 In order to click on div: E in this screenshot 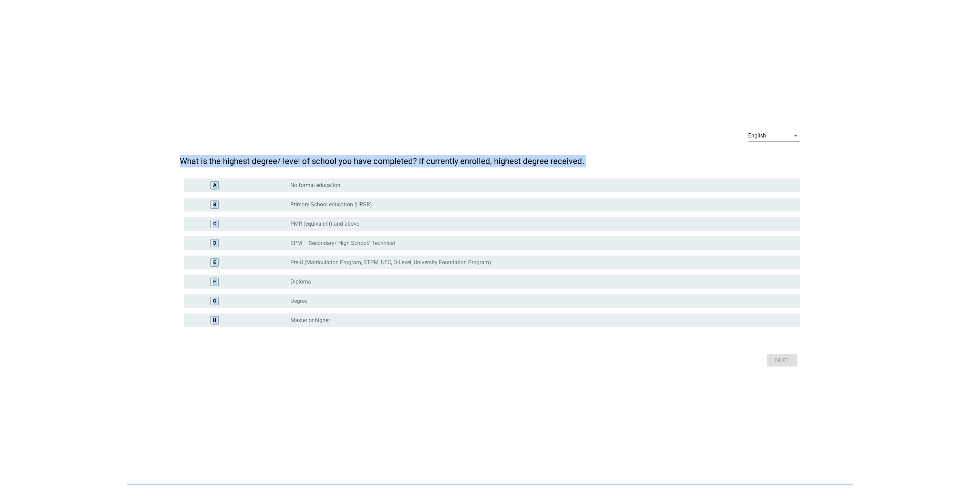, I will do `click(215, 262)`.